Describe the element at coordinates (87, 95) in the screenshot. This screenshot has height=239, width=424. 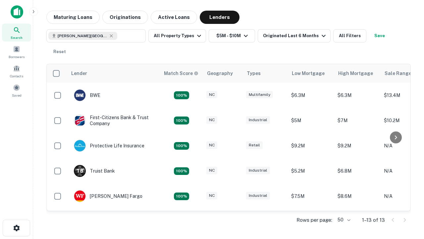
I see `div: BWE` at that location.